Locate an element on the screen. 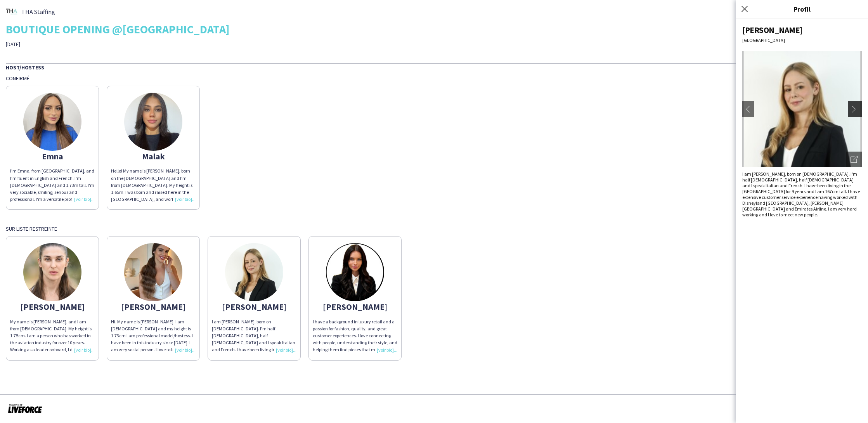  img: Avatar ou photo de l'équipe is located at coordinates (802, 109).